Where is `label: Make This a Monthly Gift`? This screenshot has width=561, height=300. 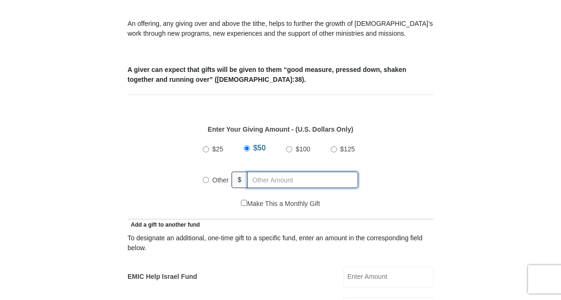
label: Make This a Monthly Gift is located at coordinates (280, 204).